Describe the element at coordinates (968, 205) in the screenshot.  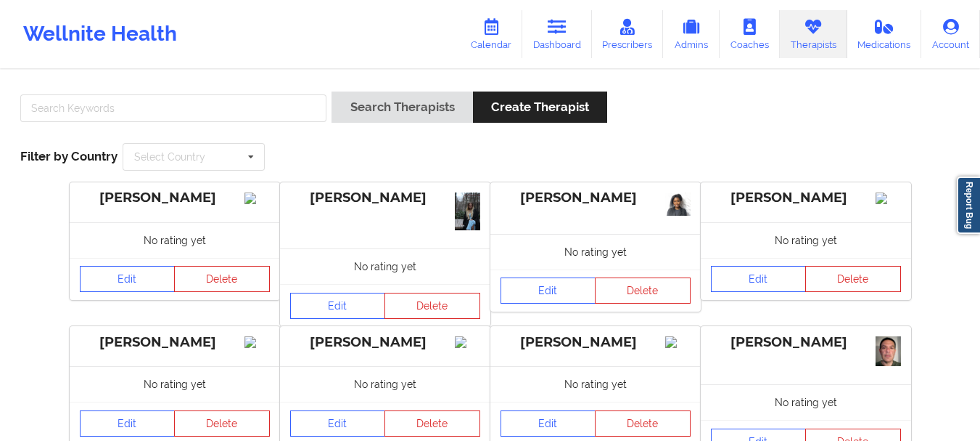
I see `a: Report Bug` at that location.